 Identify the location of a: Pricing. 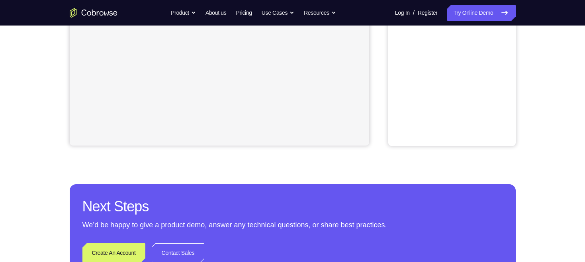
(244, 13).